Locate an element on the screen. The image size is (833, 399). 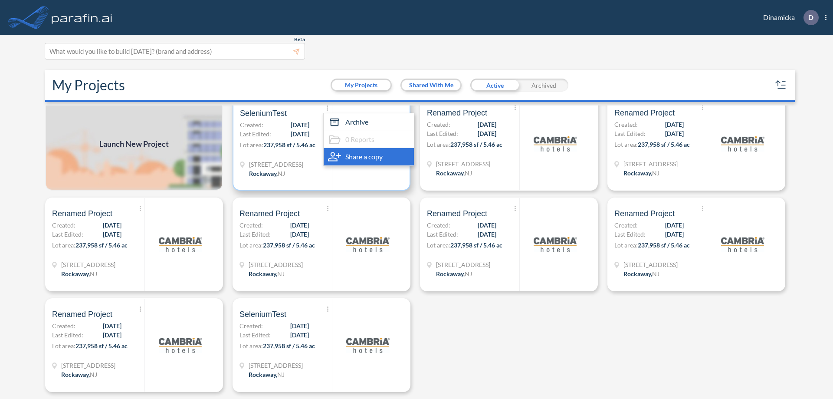
h2: My Projects is located at coordinates (89, 85).